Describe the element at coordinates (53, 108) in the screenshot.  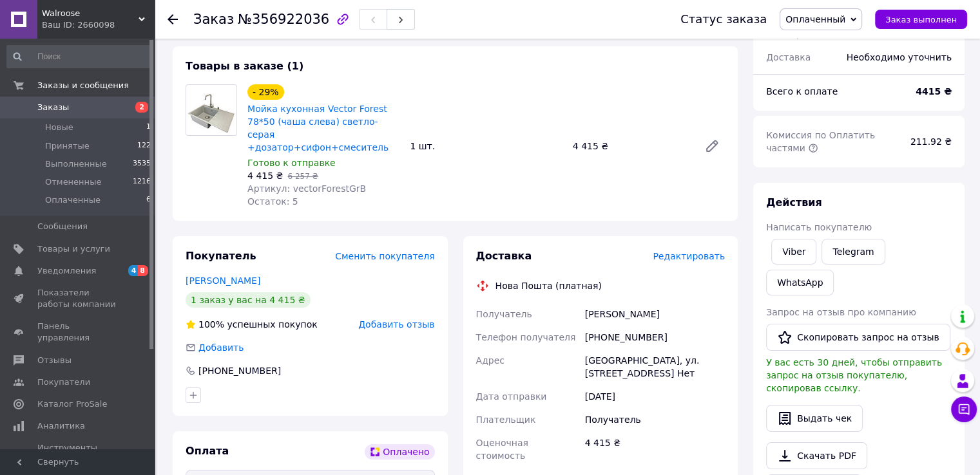
I see `span: Заказы` at that location.